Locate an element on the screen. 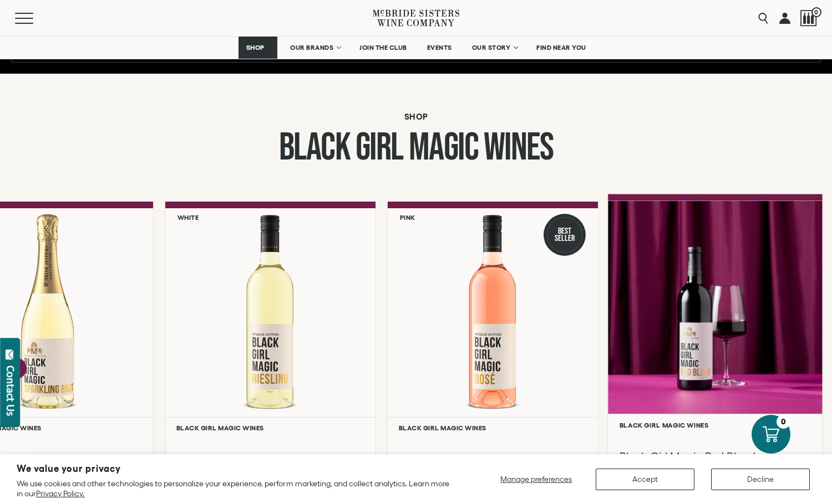  button: Manage preferences is located at coordinates (537, 479).